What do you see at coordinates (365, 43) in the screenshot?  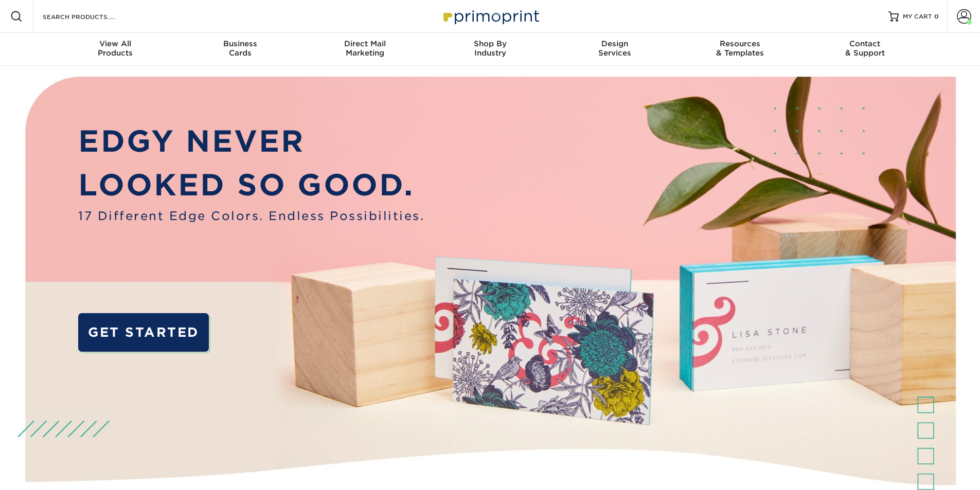 I see `span: Direct Mail` at bounding box center [365, 43].